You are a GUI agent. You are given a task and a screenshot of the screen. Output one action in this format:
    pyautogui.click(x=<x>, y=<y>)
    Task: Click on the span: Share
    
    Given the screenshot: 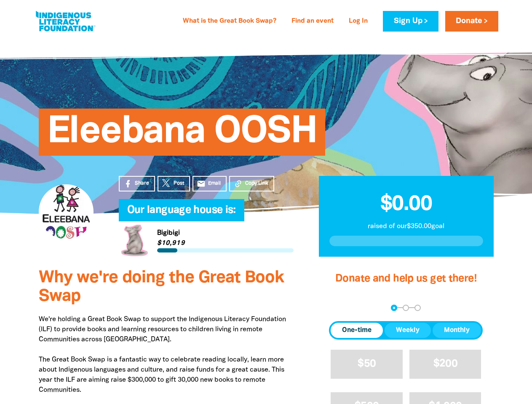 What is the action you would take?
    pyautogui.click(x=142, y=183)
    